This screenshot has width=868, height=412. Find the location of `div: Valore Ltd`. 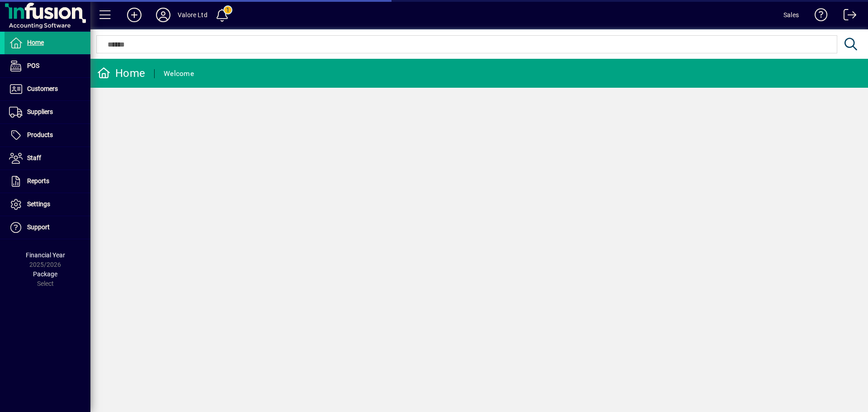

div: Valore Ltd is located at coordinates (192, 15).